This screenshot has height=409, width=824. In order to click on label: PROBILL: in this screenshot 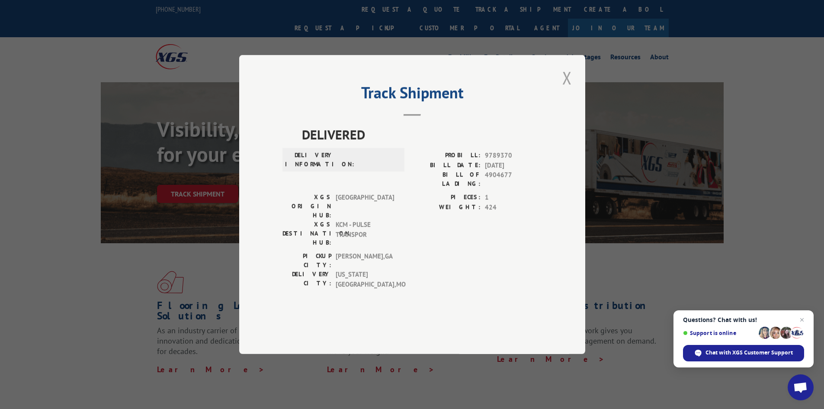, I will do `click(446, 155)`.